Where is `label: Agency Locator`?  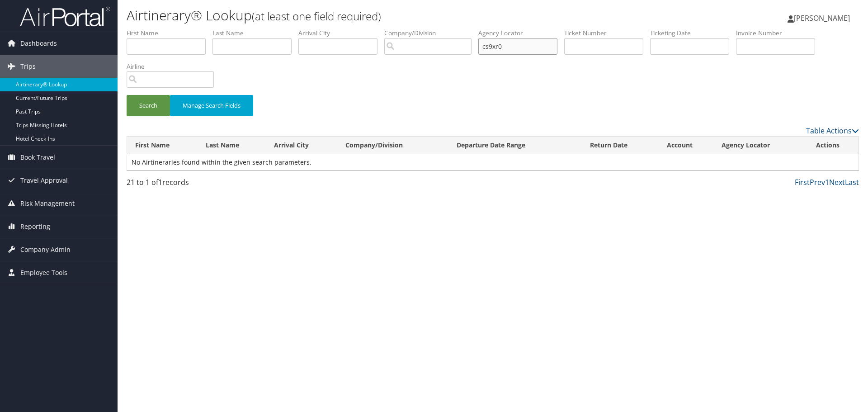 label: Agency Locator is located at coordinates (521, 33).